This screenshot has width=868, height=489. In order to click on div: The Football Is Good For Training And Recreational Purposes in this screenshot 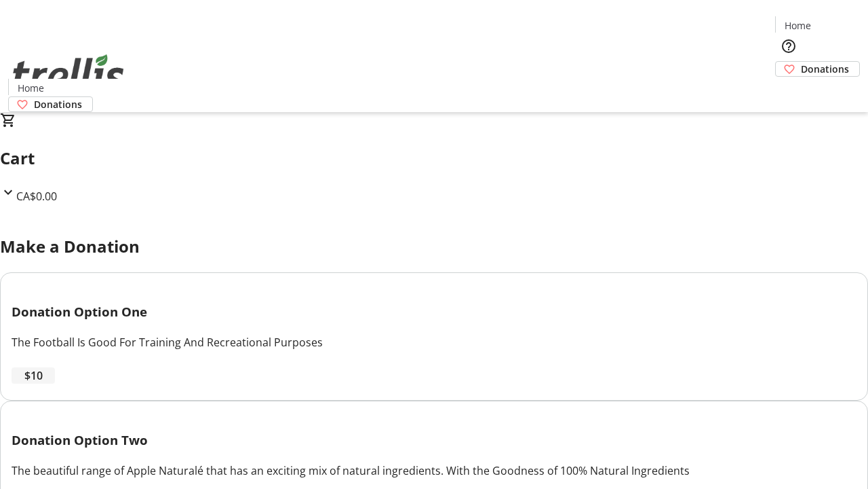, I will do `click(434, 342)`.